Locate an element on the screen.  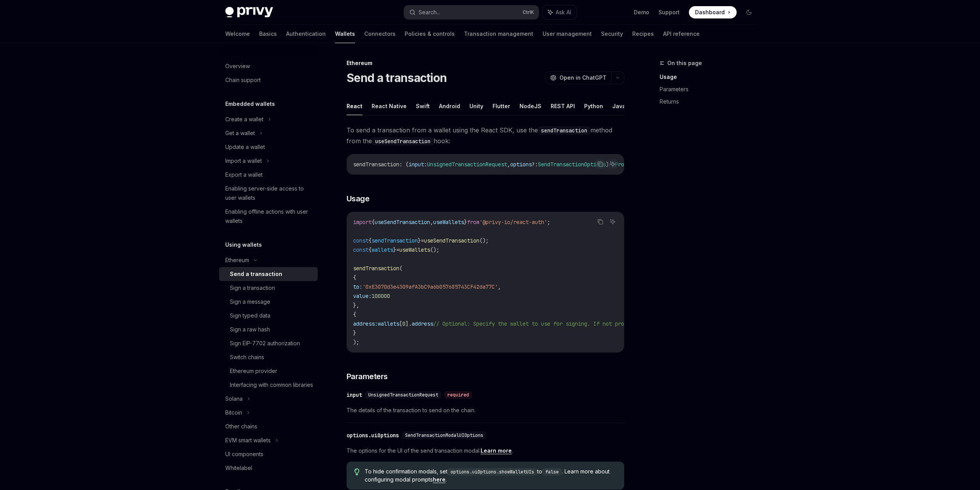
div: required is located at coordinates (458, 395).